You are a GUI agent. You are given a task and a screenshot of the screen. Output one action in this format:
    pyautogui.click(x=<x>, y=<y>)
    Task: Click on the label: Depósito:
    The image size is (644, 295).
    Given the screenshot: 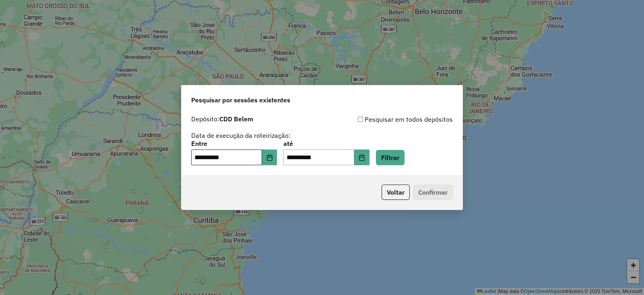 What is the action you would take?
    pyautogui.click(x=222, y=119)
    